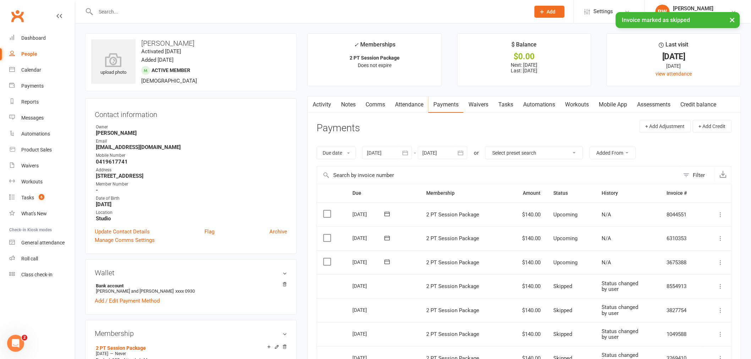 This screenshot has width=751, height=359. Describe the element at coordinates (682, 239) in the screenshot. I see `td: 6310353` at that location.